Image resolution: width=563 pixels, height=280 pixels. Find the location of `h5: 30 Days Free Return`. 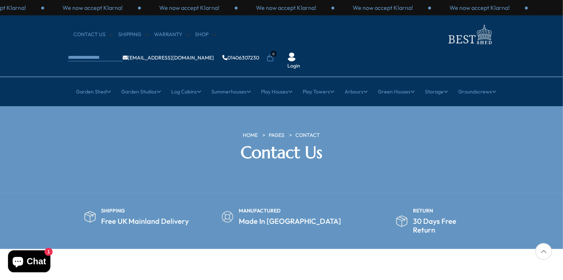

h5: 30 Days Free Return is located at coordinates (435, 226).